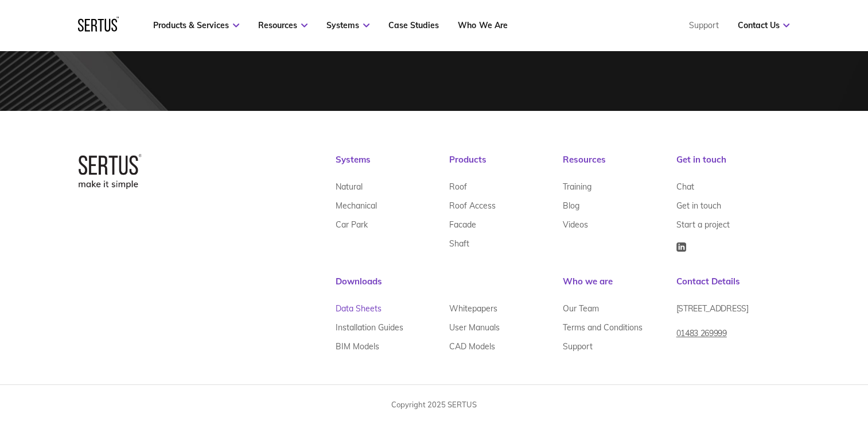 The width and height of the screenshot is (868, 424). I want to click on a: Natural, so click(349, 186).